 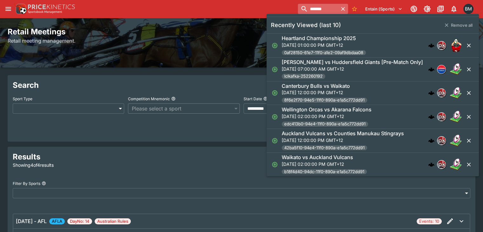 What do you see at coordinates (242, 85) in the screenshot?
I see `h2: Search` at bounding box center [242, 85].